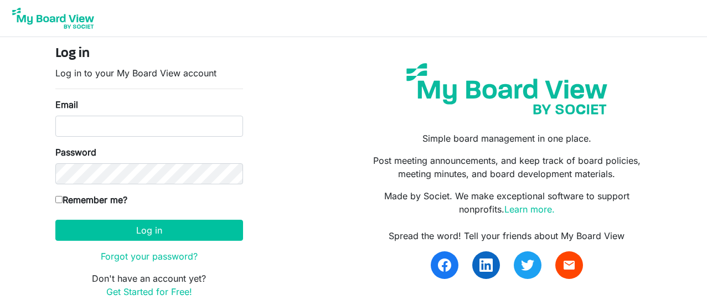  I want to click on a: Get Started for Free!, so click(149, 292).